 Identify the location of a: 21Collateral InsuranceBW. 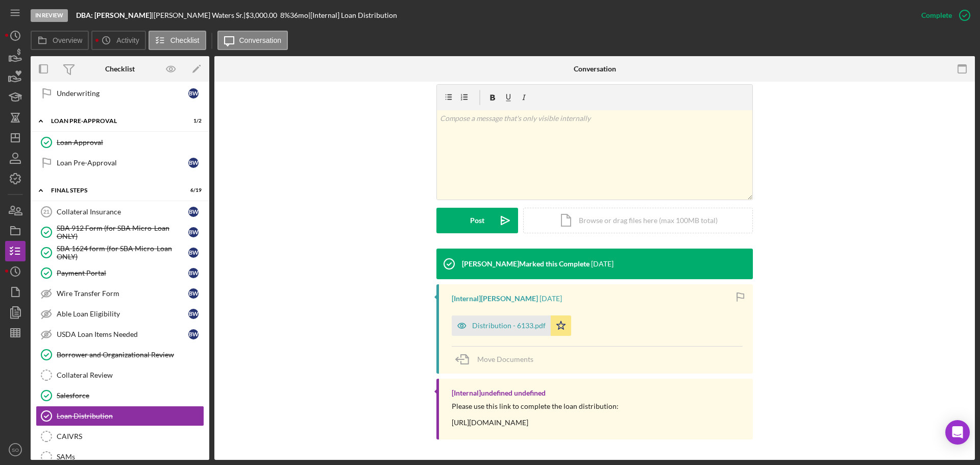
(120, 212).